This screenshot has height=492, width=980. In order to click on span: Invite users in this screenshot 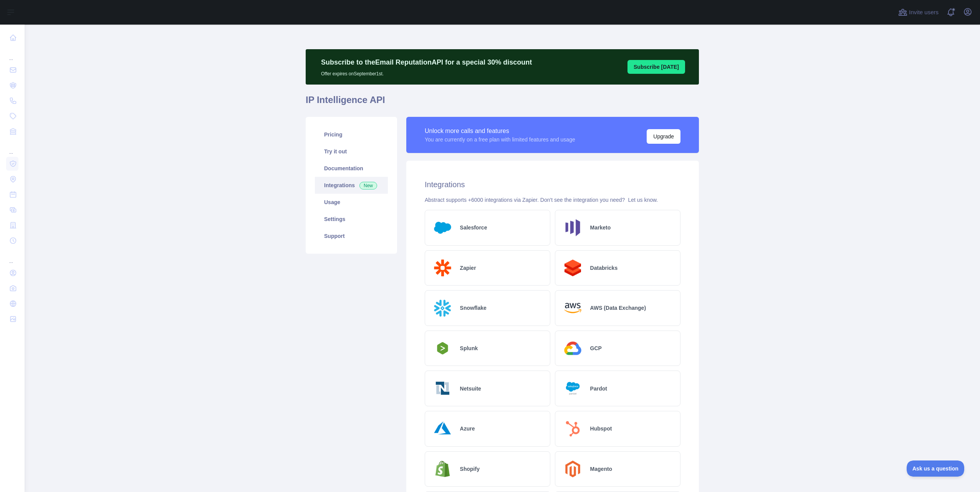, I will do `click(923, 13)`.